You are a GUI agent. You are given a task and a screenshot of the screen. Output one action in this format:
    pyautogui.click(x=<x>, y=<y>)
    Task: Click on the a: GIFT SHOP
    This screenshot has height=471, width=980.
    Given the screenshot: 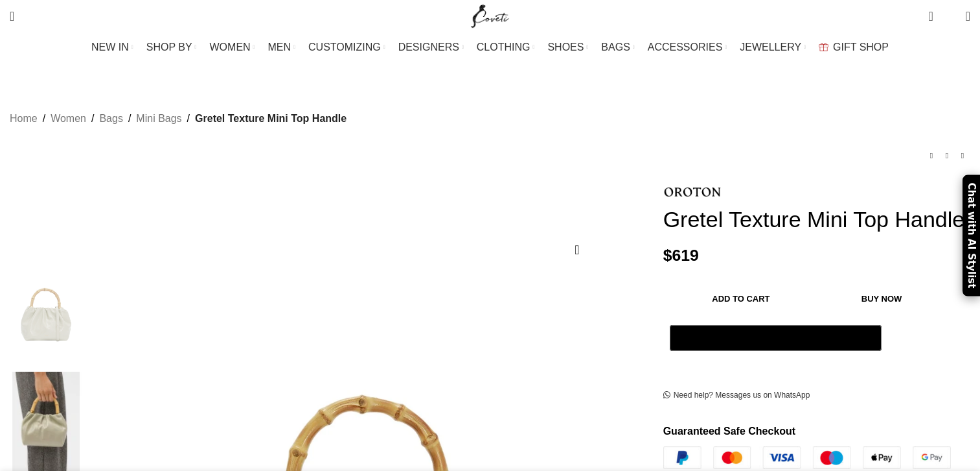 What is the action you would take?
    pyautogui.click(x=854, y=47)
    